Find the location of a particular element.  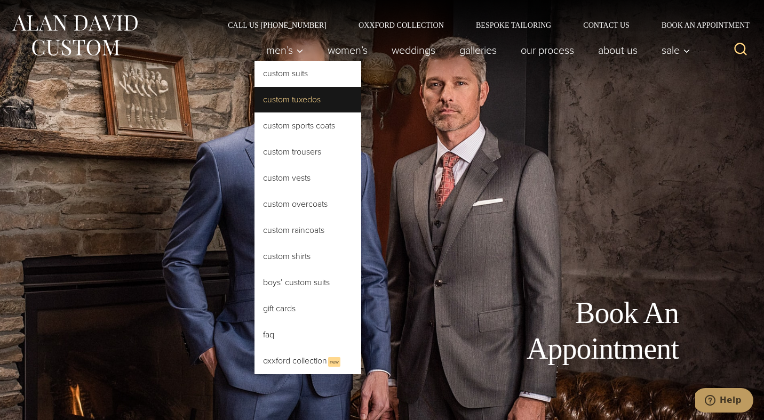

button: Sale sub menu toggle is located at coordinates (673, 50).